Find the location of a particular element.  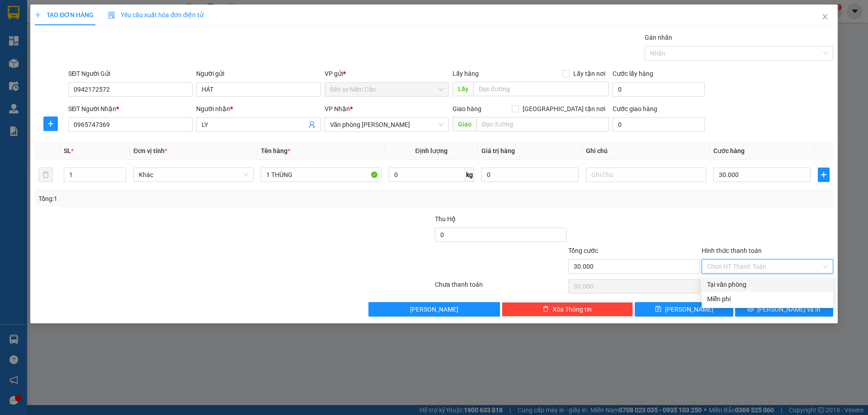

label: Cước giao hàng is located at coordinates (635, 109).